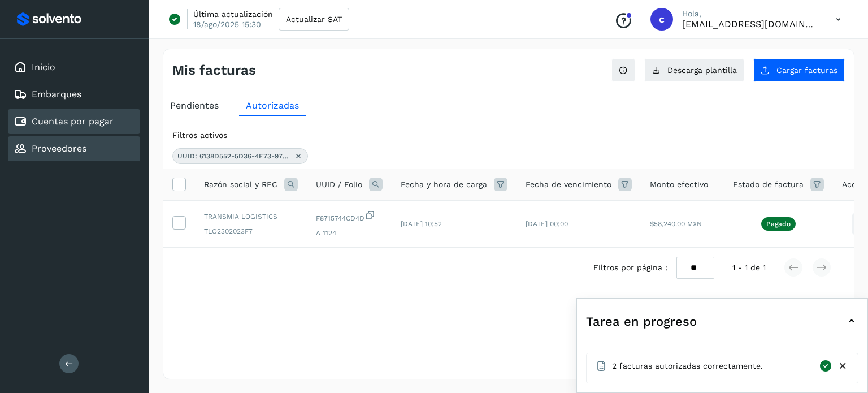  What do you see at coordinates (568, 184) in the screenshot?
I see `span: Fecha de vencimiento` at bounding box center [568, 184].